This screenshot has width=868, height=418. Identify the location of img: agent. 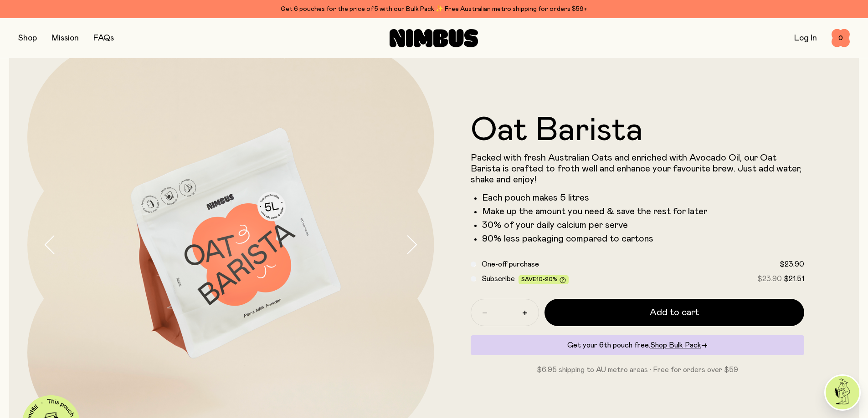
(842, 392).